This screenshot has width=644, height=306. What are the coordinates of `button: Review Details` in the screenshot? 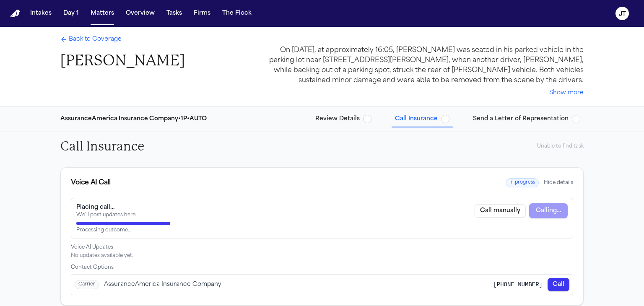 It's located at (343, 119).